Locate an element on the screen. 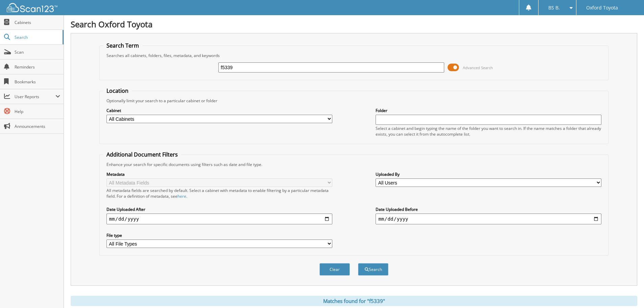  span: Scan is located at coordinates (37, 52).